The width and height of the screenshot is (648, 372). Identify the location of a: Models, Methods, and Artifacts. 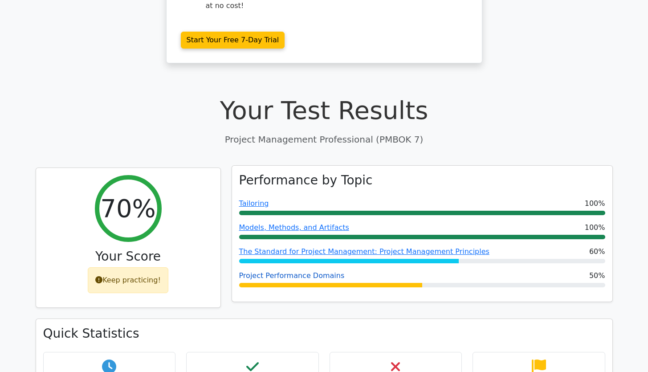
(294, 227).